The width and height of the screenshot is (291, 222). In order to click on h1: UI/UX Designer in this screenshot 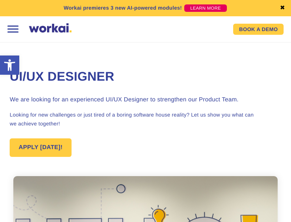, I will do `click(145, 77)`.